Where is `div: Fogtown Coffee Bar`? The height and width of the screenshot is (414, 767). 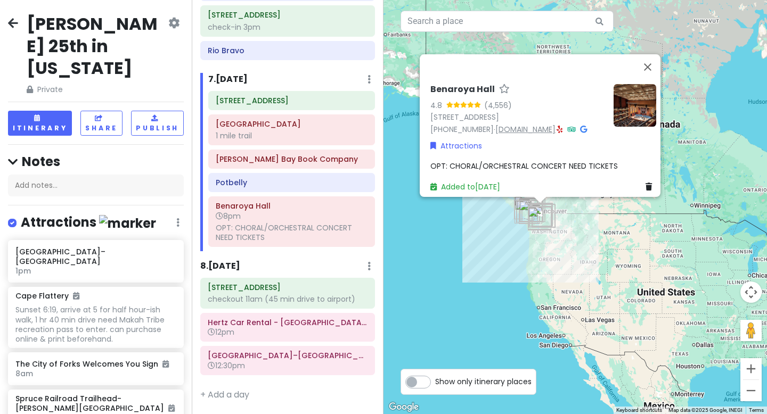 div: Fogtown Coffee Bar is located at coordinates (534, 210).